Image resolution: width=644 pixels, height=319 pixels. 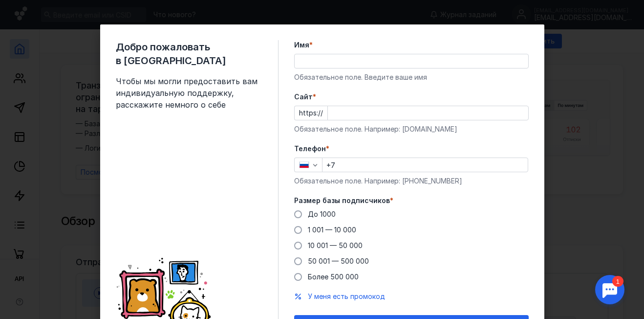 What do you see at coordinates (333, 276) in the screenshot?
I see `span: Более 500 000` at bounding box center [333, 276].